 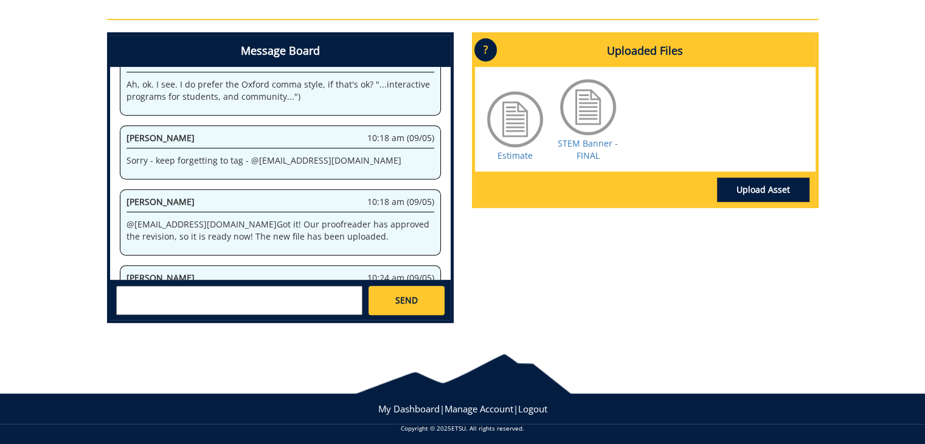 What do you see at coordinates (588, 149) in the screenshot?
I see `a: STEM Banner - FINAL` at bounding box center [588, 149].